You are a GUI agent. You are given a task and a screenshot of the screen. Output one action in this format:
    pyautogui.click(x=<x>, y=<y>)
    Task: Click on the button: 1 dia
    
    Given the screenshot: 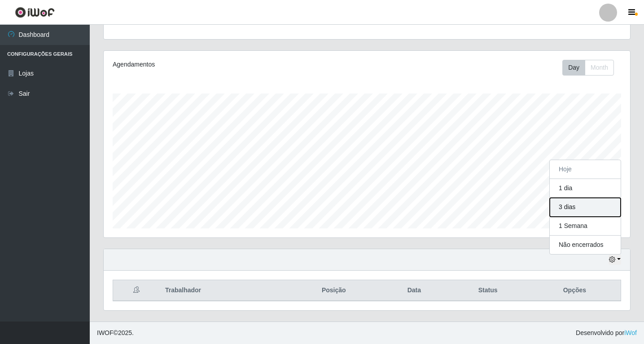 What is the action you would take?
    pyautogui.click(x=586, y=188)
    